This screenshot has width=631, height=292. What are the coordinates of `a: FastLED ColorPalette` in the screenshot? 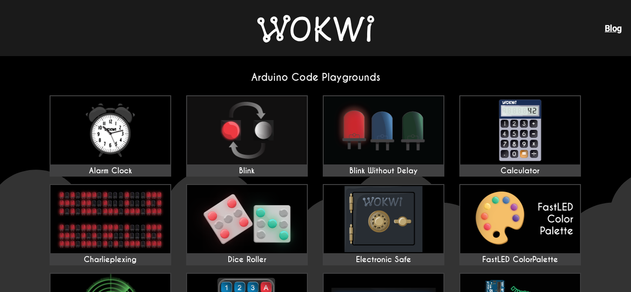 It's located at (520, 225).